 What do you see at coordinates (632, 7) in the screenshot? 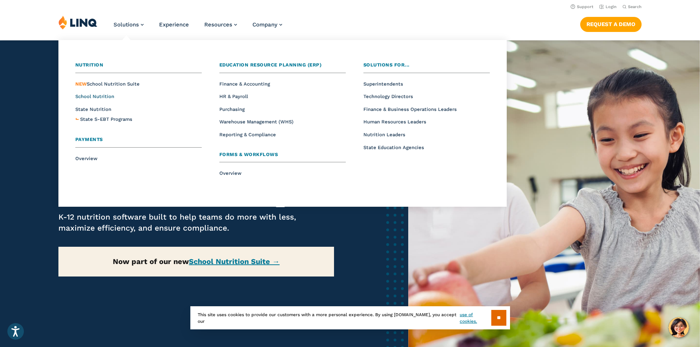
I see `button: Open Search Bar` at bounding box center [632, 7].